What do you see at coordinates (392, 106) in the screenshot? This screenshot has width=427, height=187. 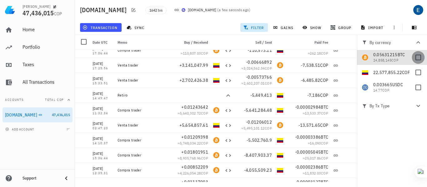 I see `button: By Tx Type` at bounding box center [392, 106].